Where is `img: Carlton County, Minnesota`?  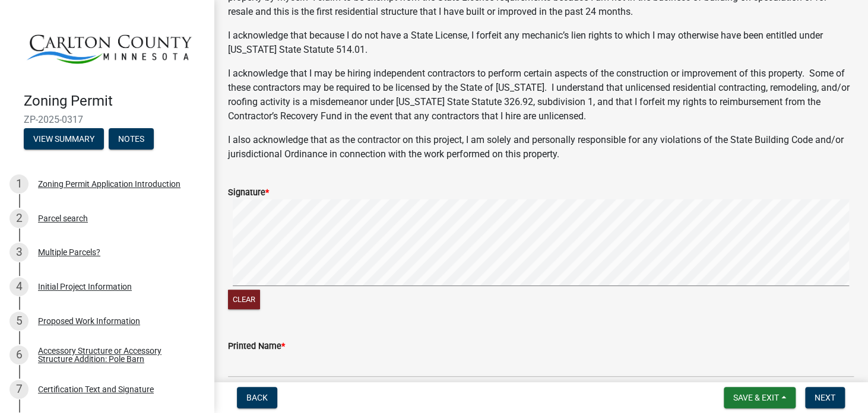 img: Carlton County, Minnesota is located at coordinates (109, 47).